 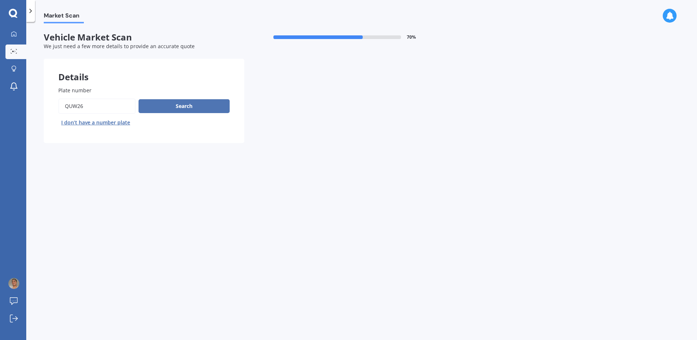 I want to click on button: Search, so click(x=184, y=106).